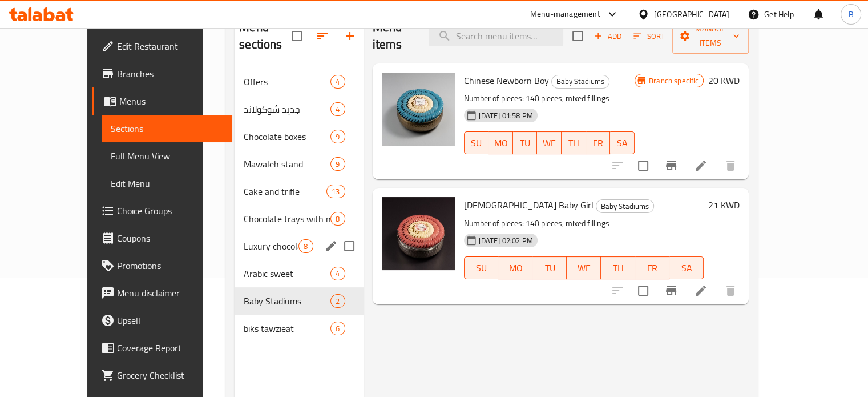  I want to click on div: جديد شوكولاند4, so click(299, 109).